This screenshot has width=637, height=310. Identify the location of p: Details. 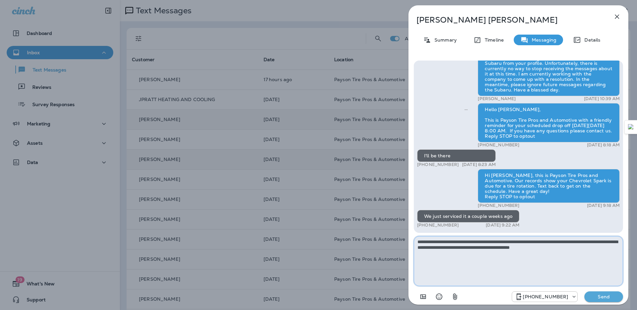
(590, 40).